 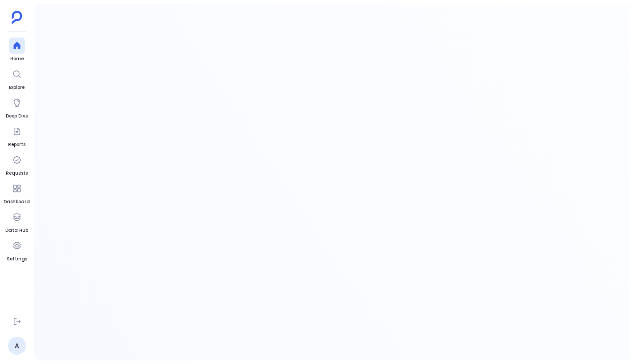 I want to click on a: Reports, so click(x=16, y=136).